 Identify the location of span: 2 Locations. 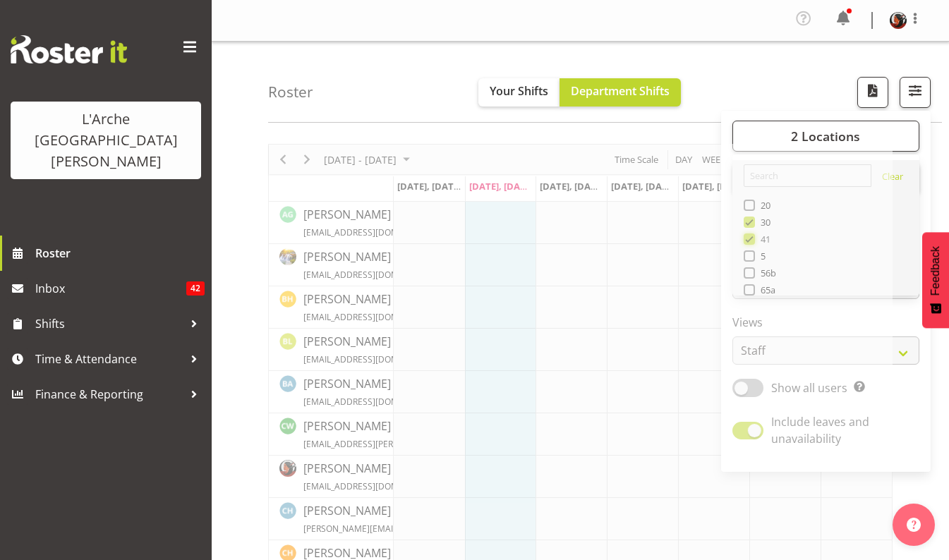
(825, 136).